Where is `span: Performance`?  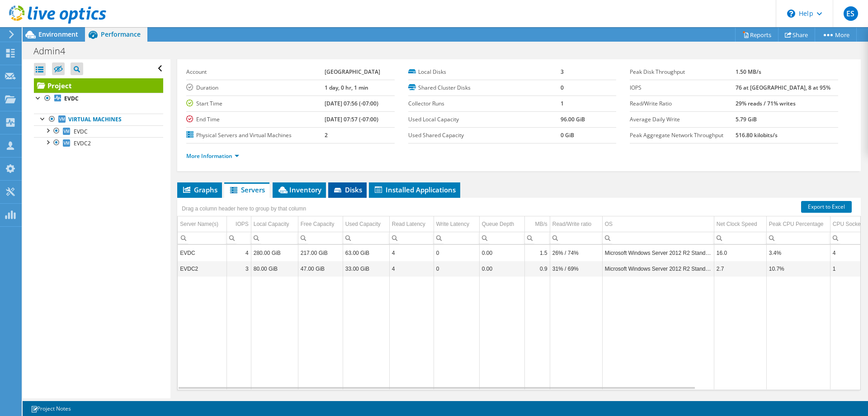 span: Performance is located at coordinates (121, 34).